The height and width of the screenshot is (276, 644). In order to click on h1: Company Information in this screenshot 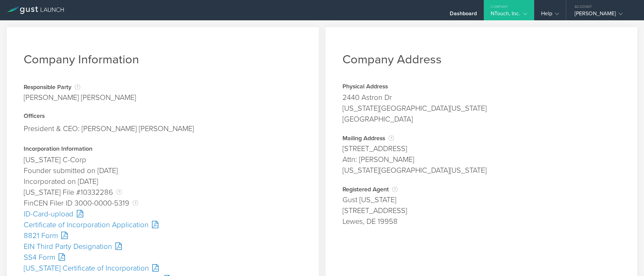, I will do `click(163, 59)`.